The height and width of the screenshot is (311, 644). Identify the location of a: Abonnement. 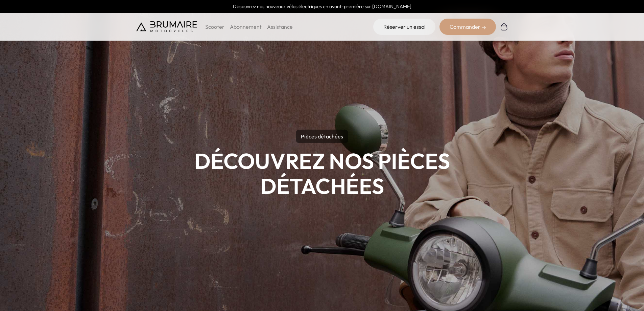
(246, 27).